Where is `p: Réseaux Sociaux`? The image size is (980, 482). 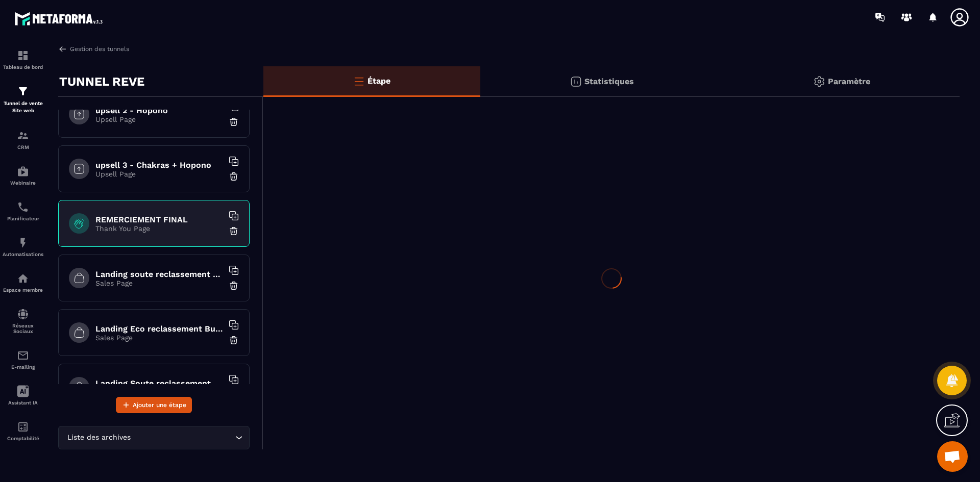 p: Réseaux Sociaux is located at coordinates (23, 328).